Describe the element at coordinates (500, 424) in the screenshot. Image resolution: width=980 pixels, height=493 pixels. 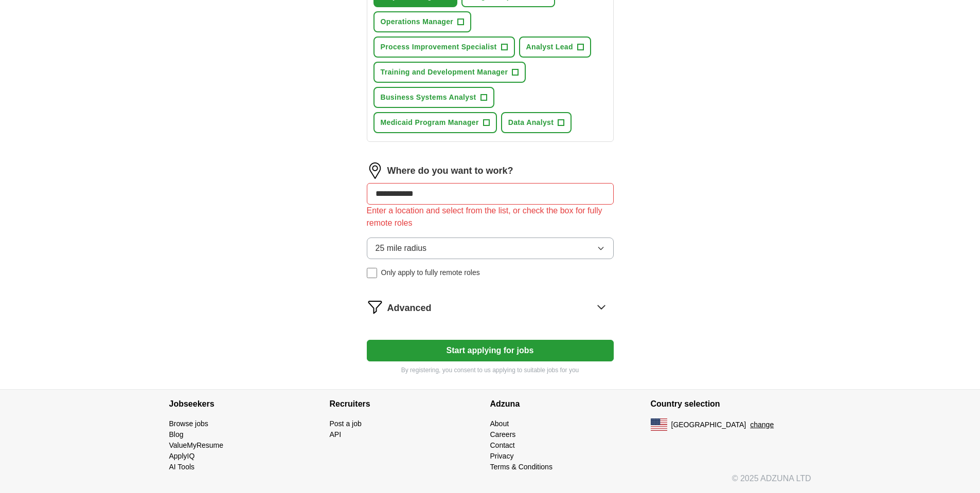
I see `a: About` at that location.